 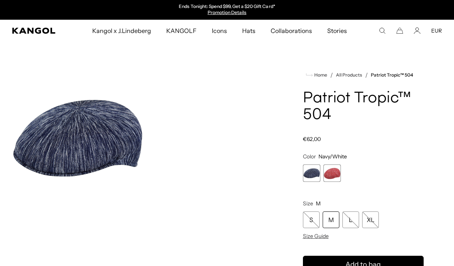 I want to click on label: Navy/White, so click(x=312, y=173).